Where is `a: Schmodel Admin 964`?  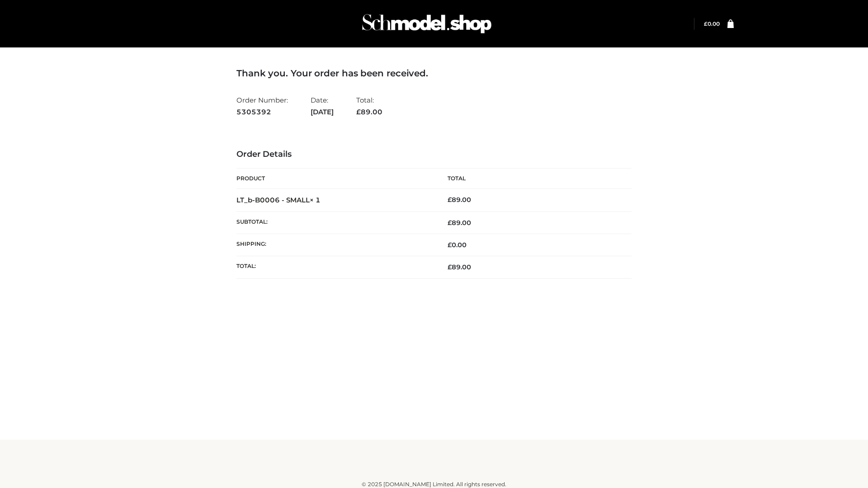 a: Schmodel Admin 964 is located at coordinates (427, 24).